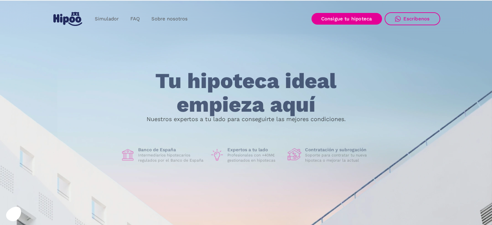  What do you see at coordinates (169, 19) in the screenshot?
I see `a: Sobre nosotros` at bounding box center [169, 19].